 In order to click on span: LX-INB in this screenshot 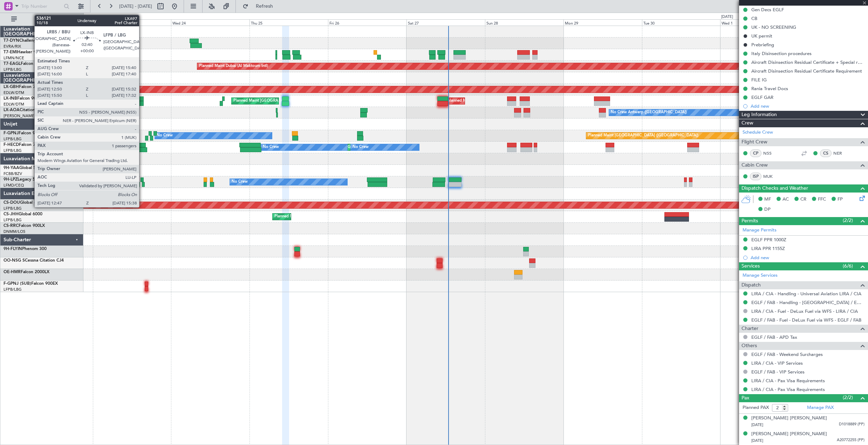, I will do `click(10, 98)`.